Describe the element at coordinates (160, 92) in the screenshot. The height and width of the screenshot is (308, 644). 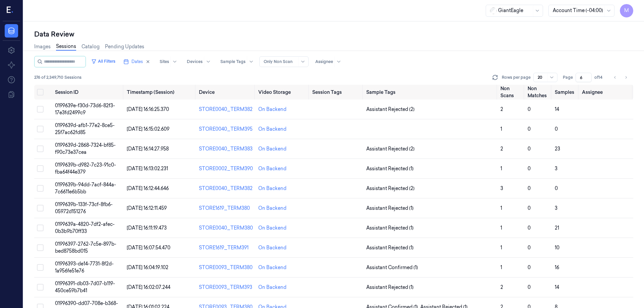
I see `th: Timestamp (Session)` at that location.